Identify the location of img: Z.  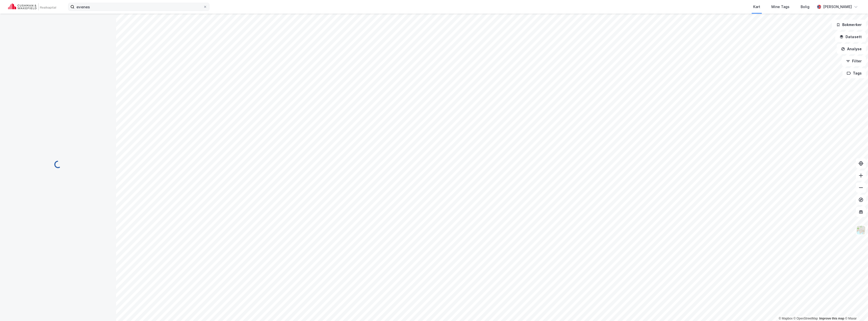
(861, 230).